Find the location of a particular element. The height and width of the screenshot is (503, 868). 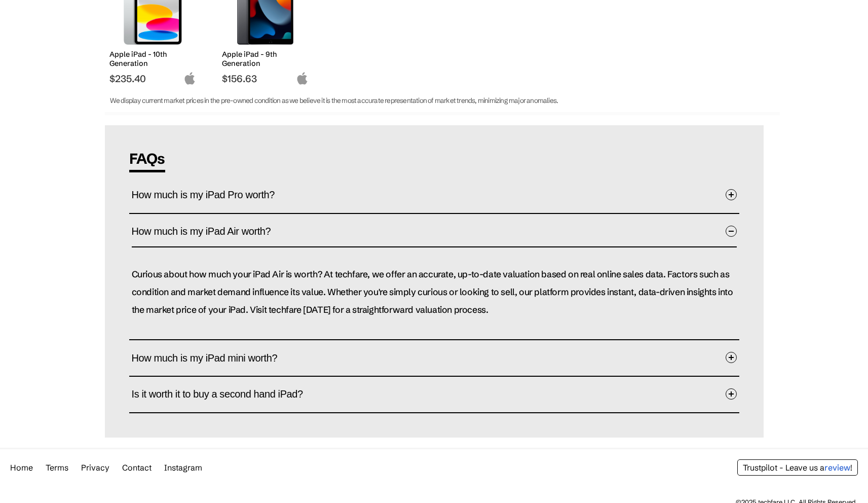

a: Contact is located at coordinates (137, 467).